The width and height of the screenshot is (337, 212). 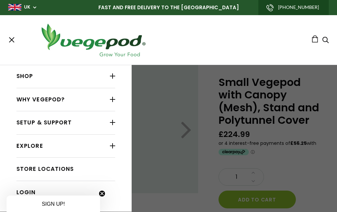 What do you see at coordinates (66, 146) in the screenshot?
I see `a: Explore` at bounding box center [66, 146].